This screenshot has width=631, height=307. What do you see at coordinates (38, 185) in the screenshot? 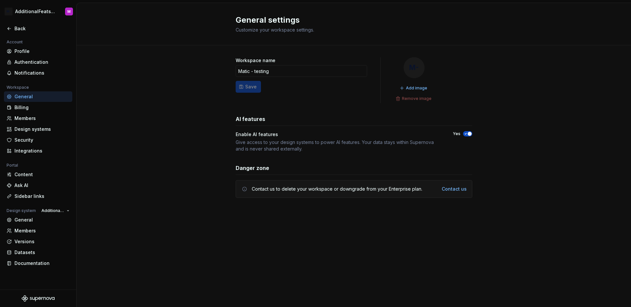
I see `a: Ask AI` at bounding box center [38, 185].